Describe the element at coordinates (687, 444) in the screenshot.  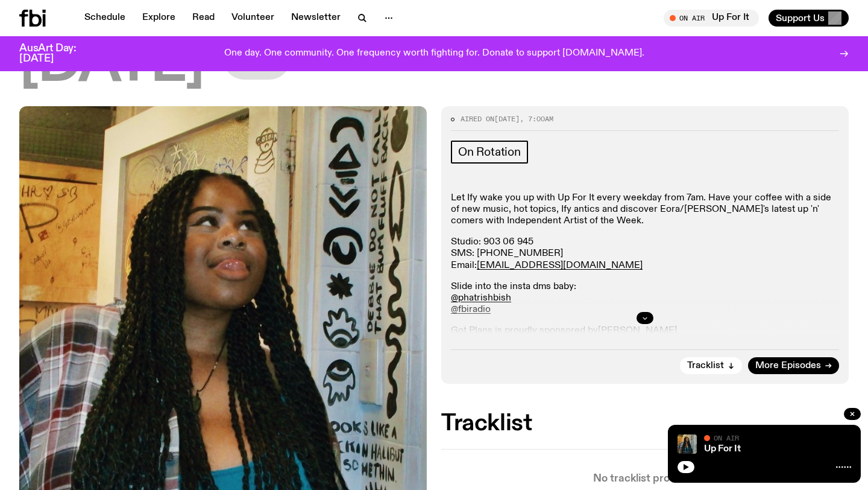
I see `a: Ify - a Brown Skin girl with black braided twists, looking up to the side with her tongue stickin...` at that location.